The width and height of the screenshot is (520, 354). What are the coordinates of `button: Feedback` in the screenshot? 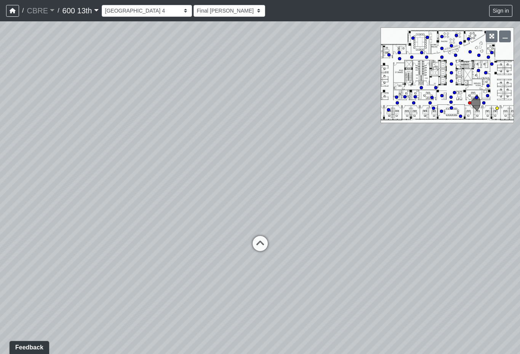 It's located at (24, 9).